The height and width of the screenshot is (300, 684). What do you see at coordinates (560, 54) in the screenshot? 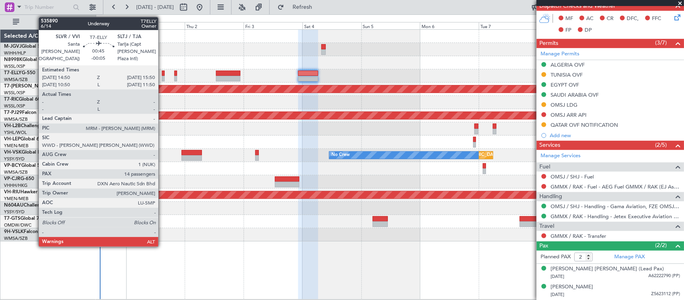
I see `a: Manage Permits` at bounding box center [560, 54].